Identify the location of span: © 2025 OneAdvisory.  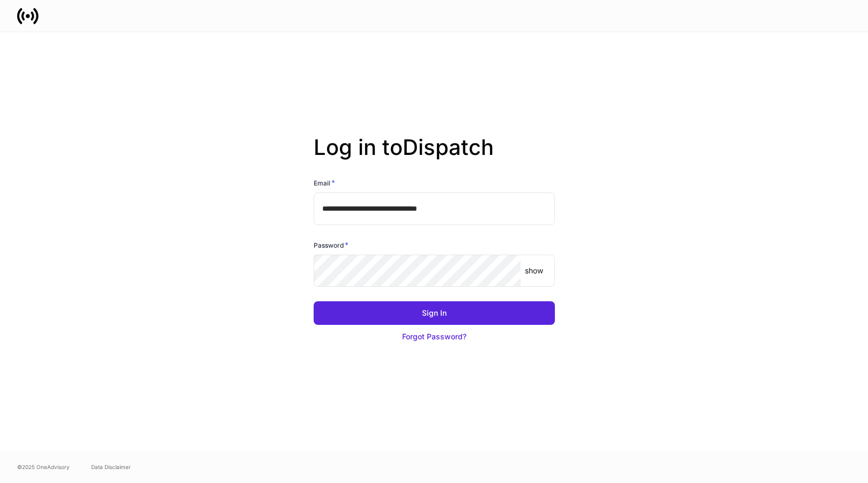
(43, 467).